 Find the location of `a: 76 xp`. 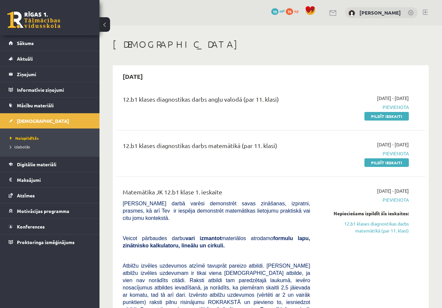

a: 76 xp is located at coordinates (294, 11).